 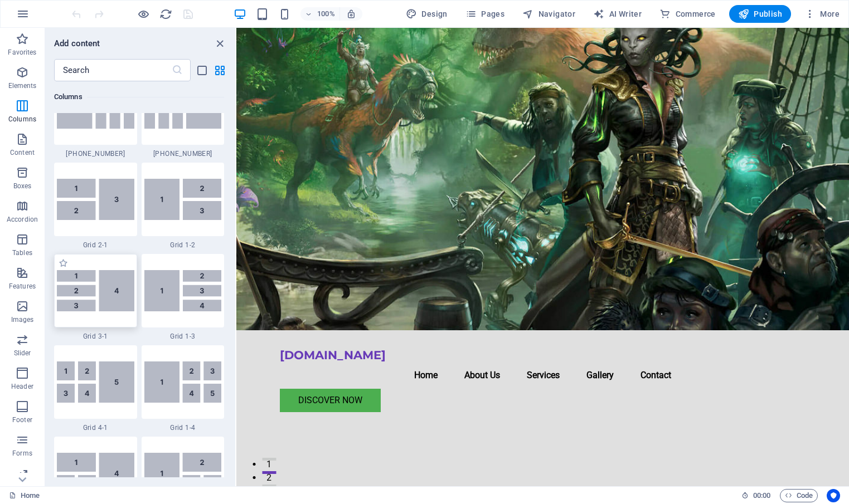 What do you see at coordinates (22, 253) in the screenshot?
I see `p: Tables` at bounding box center [22, 253].